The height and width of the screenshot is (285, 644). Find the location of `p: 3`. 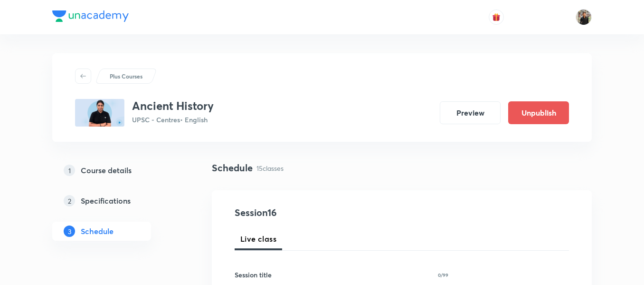

p: 3 is located at coordinates (70, 232).